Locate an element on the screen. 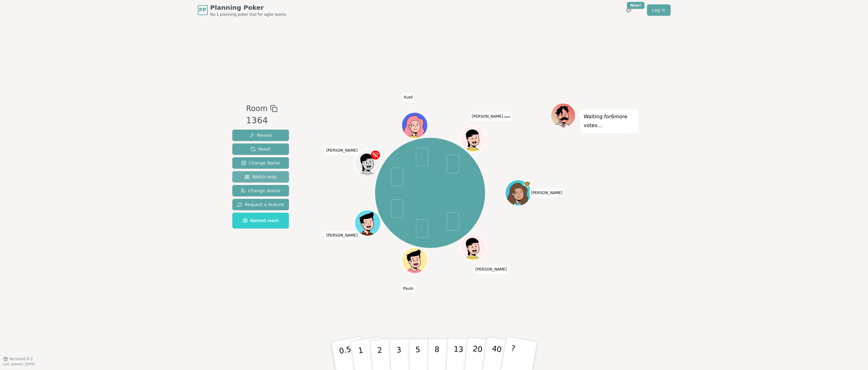 This screenshot has height=370, width=868. a: Log in is located at coordinates (659, 10).